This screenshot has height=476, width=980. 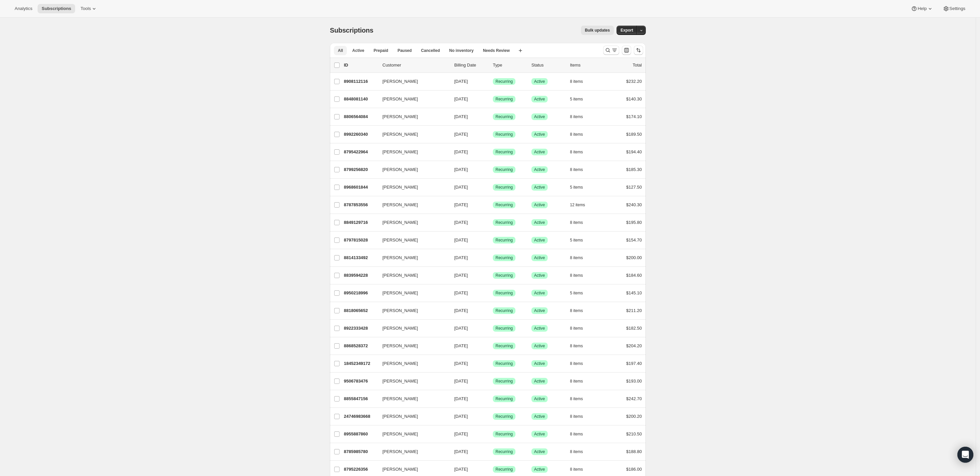 What do you see at coordinates (633, 398) in the screenshot?
I see `span: $242.70` at bounding box center [633, 398].